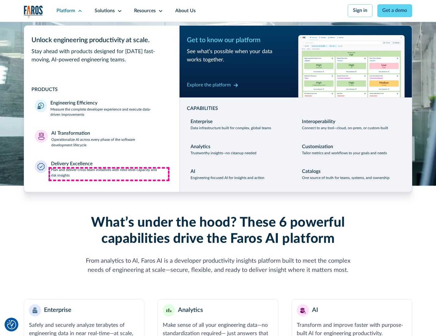 The height and width of the screenshot is (336, 436). I want to click on p: Plan and deliver cross-team initiatives with next-level capacity and risk insights, so click(110, 173).